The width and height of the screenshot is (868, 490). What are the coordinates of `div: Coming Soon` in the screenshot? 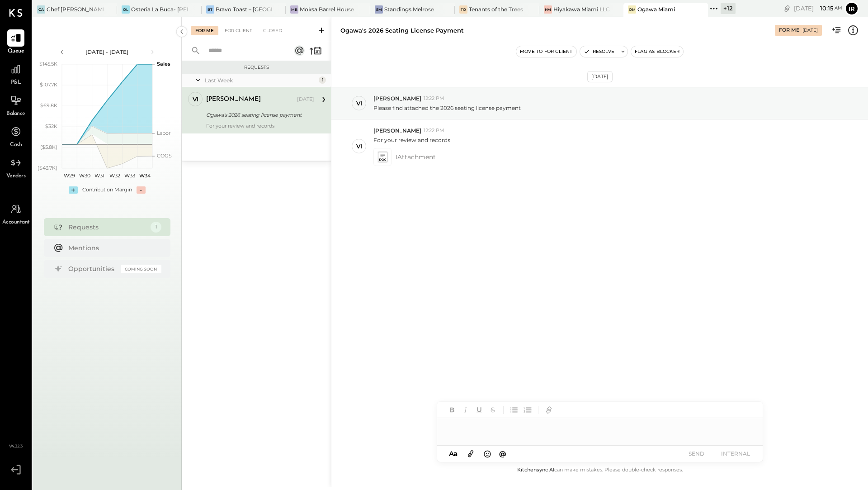 It's located at (141, 269).